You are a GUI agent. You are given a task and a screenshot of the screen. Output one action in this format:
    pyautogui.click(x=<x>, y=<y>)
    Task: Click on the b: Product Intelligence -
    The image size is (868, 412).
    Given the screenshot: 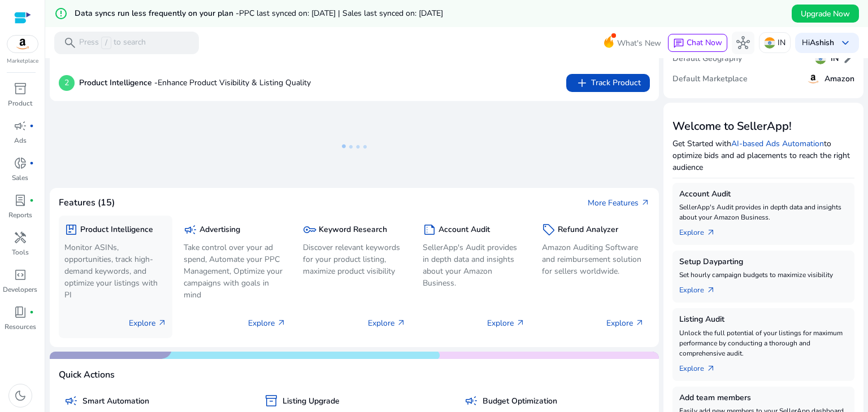 What is the action you would take?
    pyautogui.click(x=118, y=83)
    